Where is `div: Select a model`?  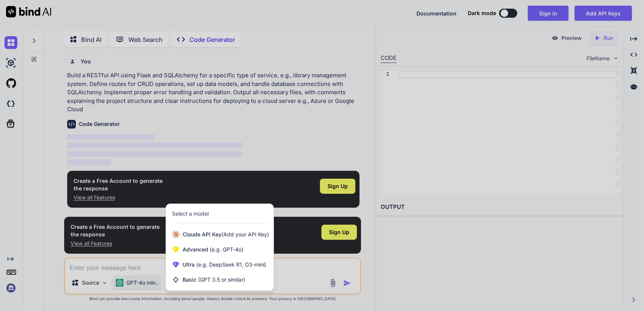 div: Select a model is located at coordinates (190, 213).